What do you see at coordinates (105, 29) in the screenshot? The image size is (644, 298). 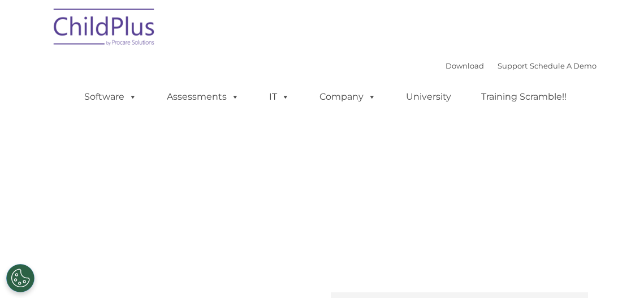 I see `img: ChildPlus by Procare Solutions` at bounding box center [105, 29].